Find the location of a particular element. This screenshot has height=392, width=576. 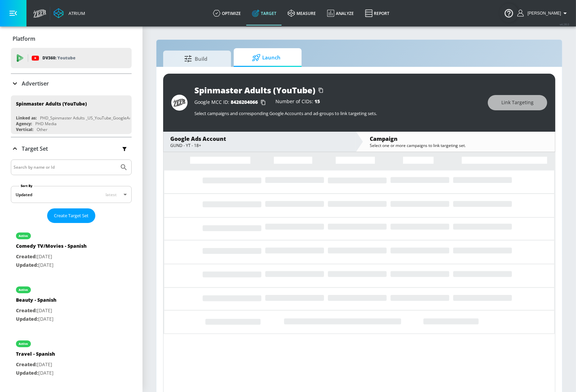

span: login as: justin.nim@zefr.com is located at coordinates (543, 13).